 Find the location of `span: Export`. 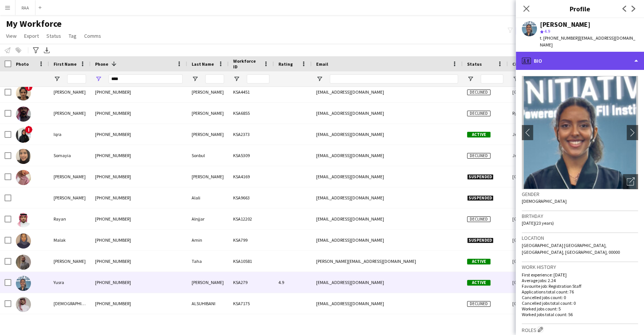

span: Export is located at coordinates (31, 36).